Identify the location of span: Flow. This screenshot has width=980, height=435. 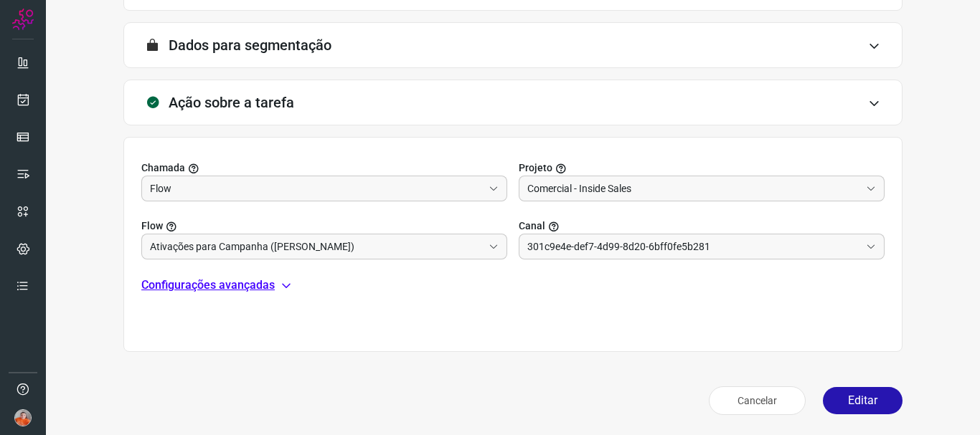
(152, 226).